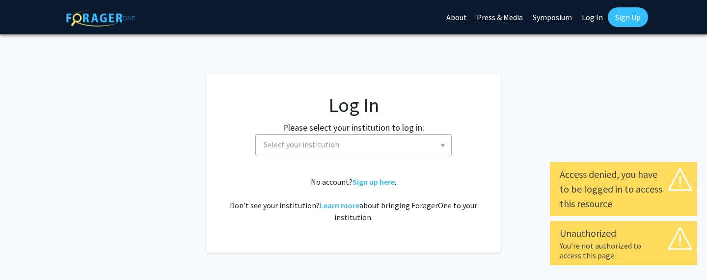  What do you see at coordinates (623, 189) in the screenshot?
I see `div: Access denied, you have to be logged in to access this resource` at bounding box center [623, 189].